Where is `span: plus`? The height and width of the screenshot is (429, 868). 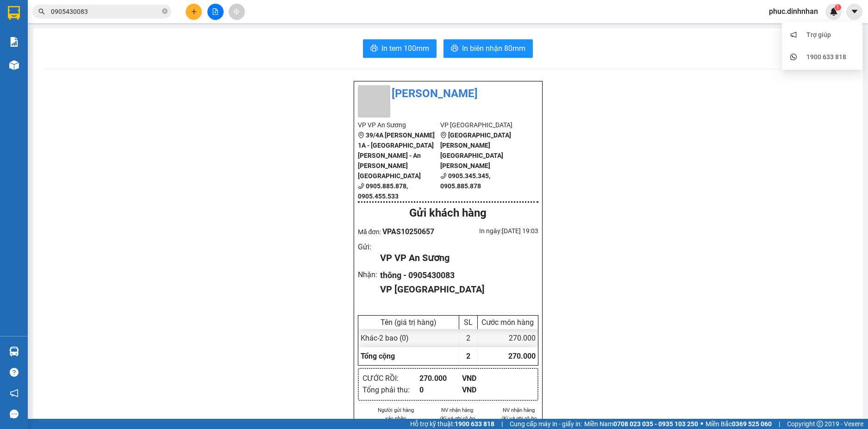
span: plus is located at coordinates (194, 12).